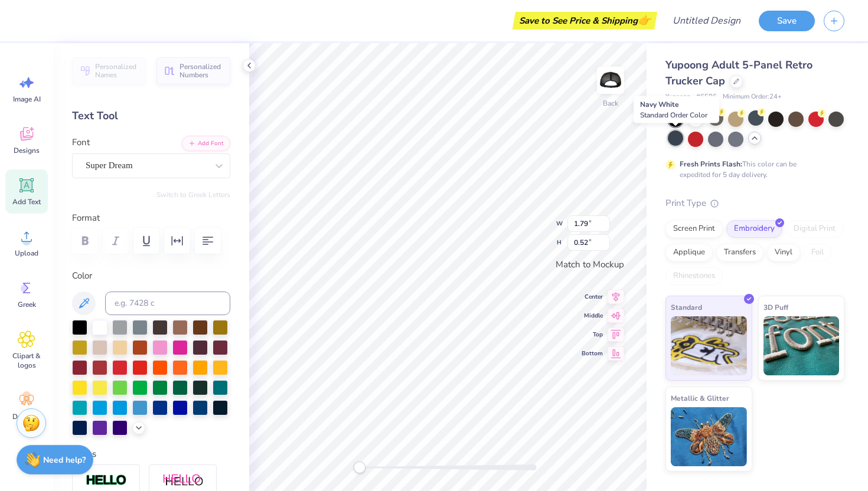 This screenshot has width=868, height=491. Describe the element at coordinates (610, 103) in the screenshot. I see `div: Back` at that location.